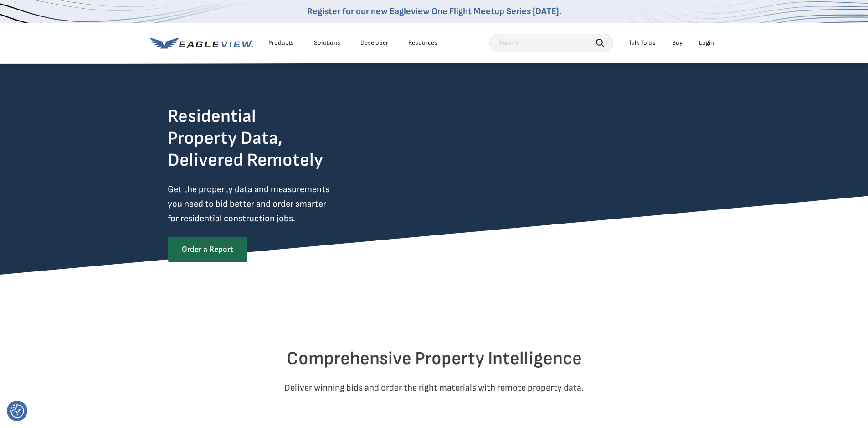 This screenshot has width=868, height=428. What do you see at coordinates (706, 43) in the screenshot?
I see `div: Login` at bounding box center [706, 43].